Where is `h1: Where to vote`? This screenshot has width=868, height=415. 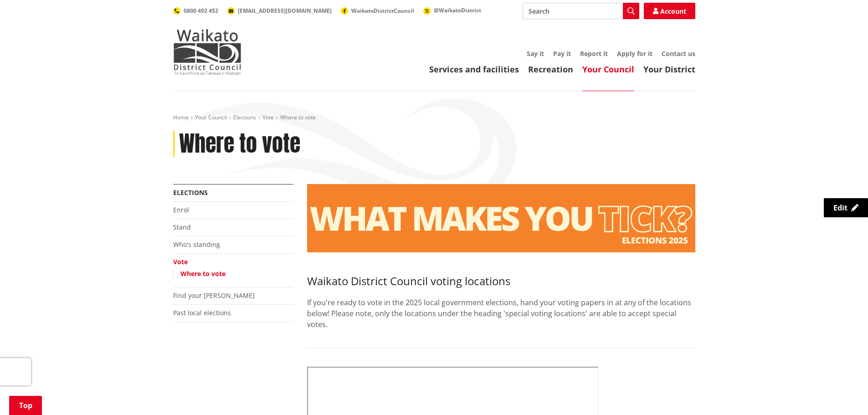
h1: Where to vote is located at coordinates (240, 144).